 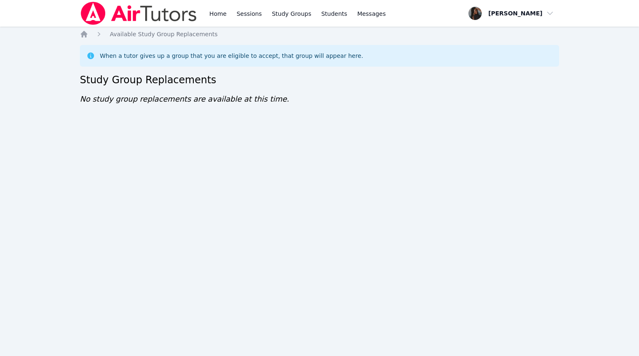 I want to click on span: Available Study Group Replacements, so click(x=163, y=34).